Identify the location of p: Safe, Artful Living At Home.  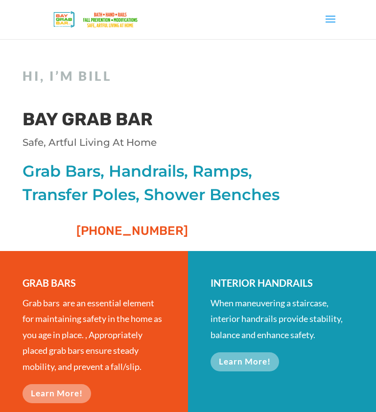
(169, 142).